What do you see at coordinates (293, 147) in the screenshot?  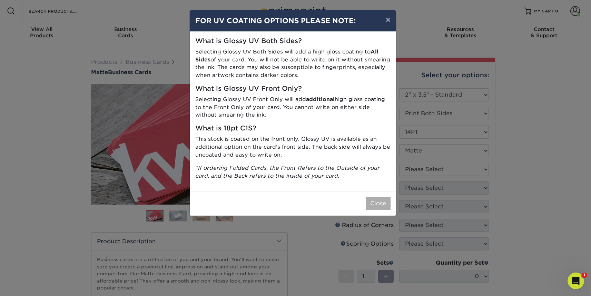 I see `p: This stock is coated on the front only. Glossy UV is available as an additional option on the car...` at bounding box center [293, 147].